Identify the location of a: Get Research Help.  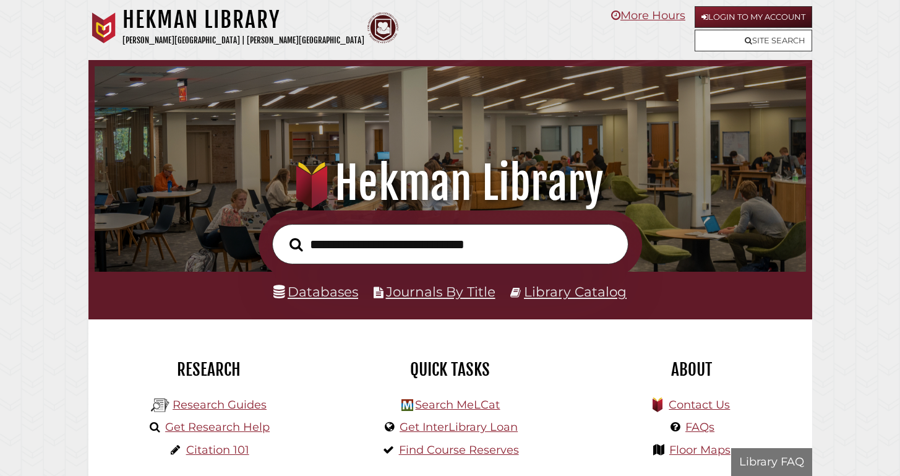
(217, 427).